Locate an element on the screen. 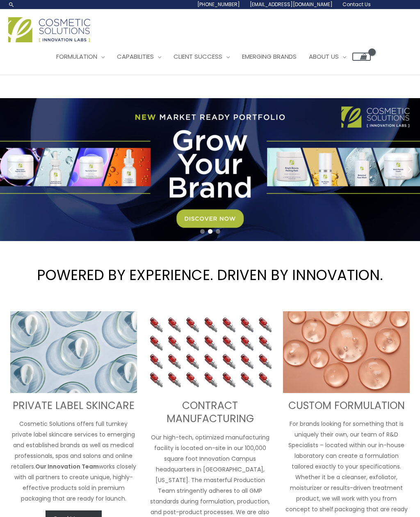 The image size is (420, 517). nav: Site Navigation is located at coordinates (207, 56).